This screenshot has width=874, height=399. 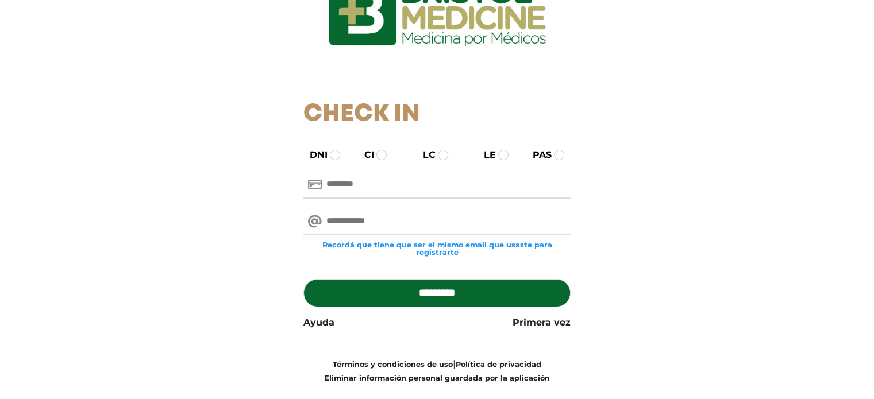 I want to click on h1: Check In, so click(x=437, y=115).